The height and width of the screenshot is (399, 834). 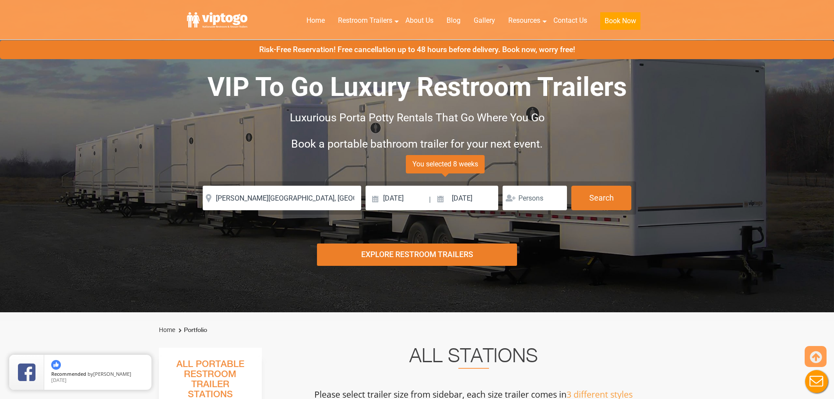 What do you see at coordinates (417, 117) in the screenshot?
I see `span: Luxurious Porta Potty Rentals That Go Where You Go` at bounding box center [417, 117].